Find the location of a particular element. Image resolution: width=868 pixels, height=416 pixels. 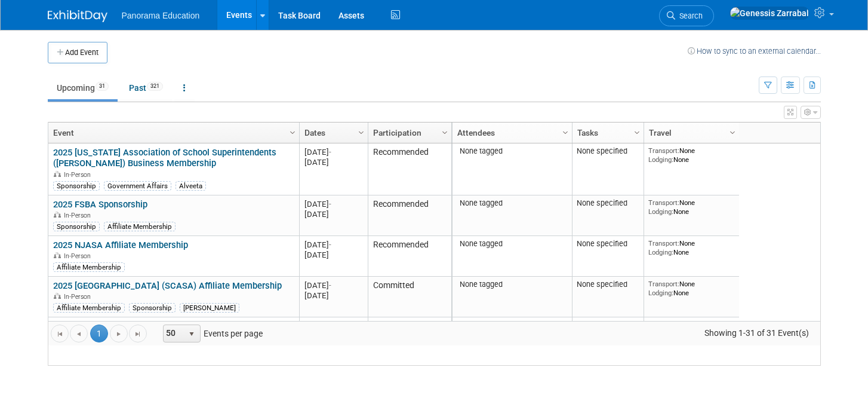

span: Search is located at coordinates (689, 15).